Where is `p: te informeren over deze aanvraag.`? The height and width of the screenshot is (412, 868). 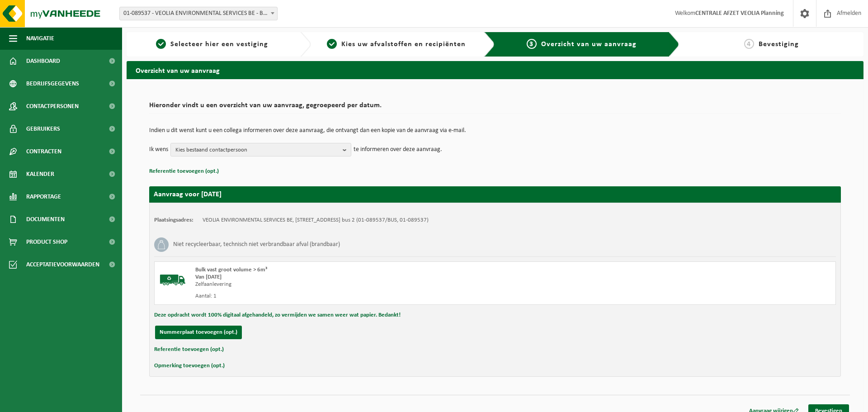 p: te informeren over deze aanvraag. is located at coordinates (398, 150).